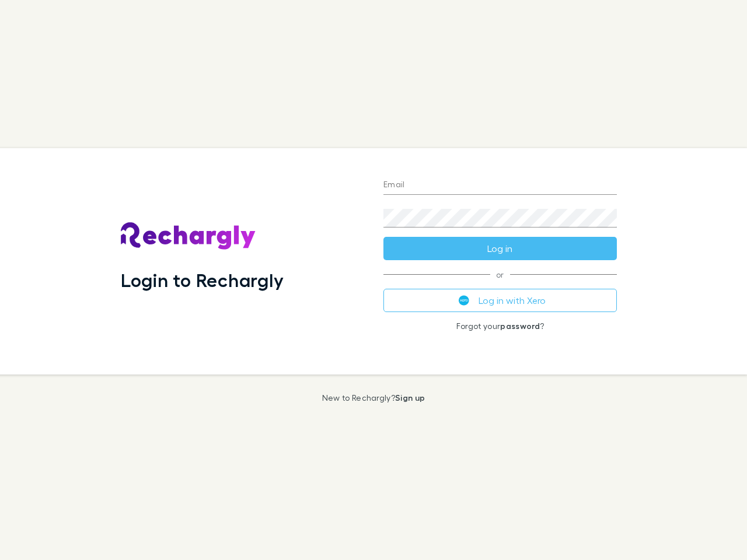  Describe the element at coordinates (500, 326) in the screenshot. I see `p: Forgot your ?` at that location.